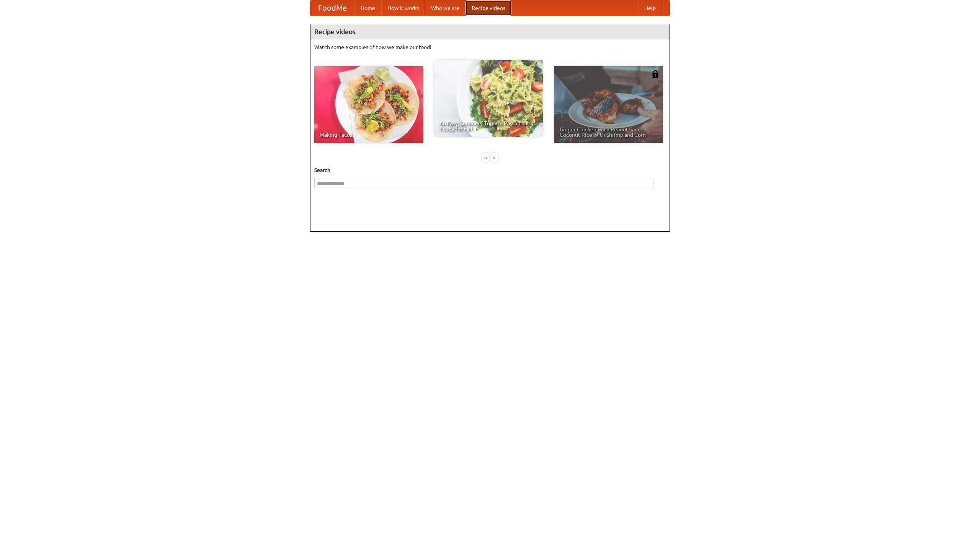 The image size is (980, 542). What do you see at coordinates (369, 104) in the screenshot?
I see `a: Making Tacos` at bounding box center [369, 104].